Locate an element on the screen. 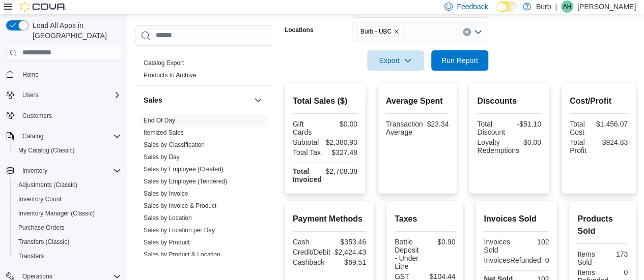  button: Transfers is located at coordinates (68, 256).